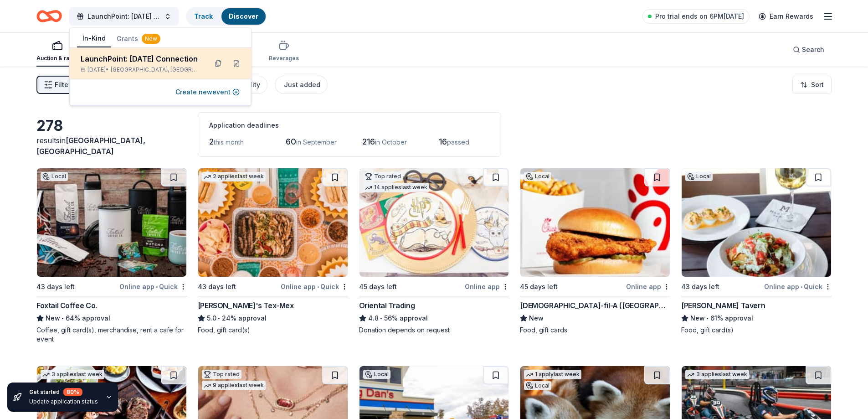  I want to click on span: 2, so click(211, 141).